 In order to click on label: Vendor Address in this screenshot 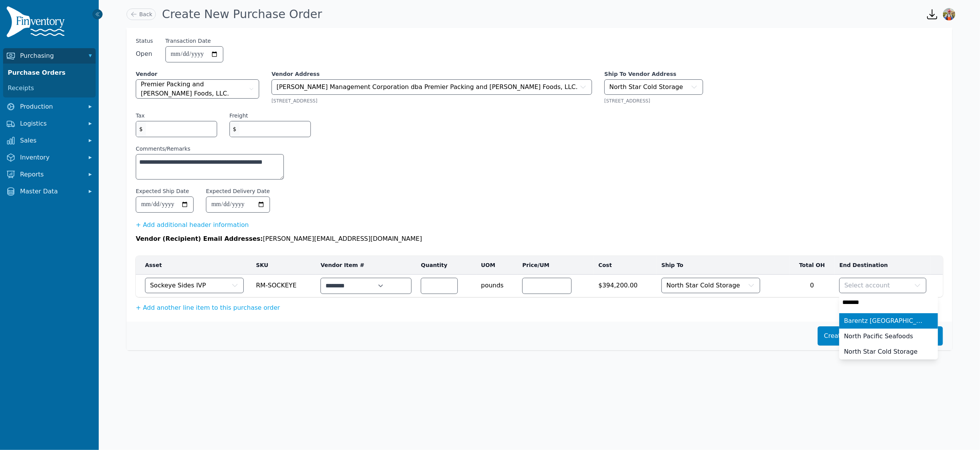, I will do `click(432, 74)`.